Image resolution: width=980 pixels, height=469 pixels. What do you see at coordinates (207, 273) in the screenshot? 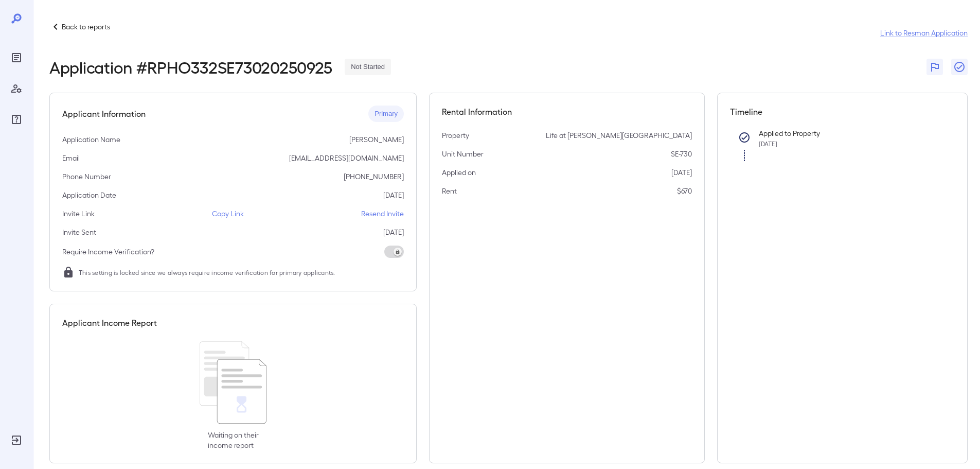
I see `span: This setting is locked since we always require income verification for primary applicants.` at bounding box center [207, 273].